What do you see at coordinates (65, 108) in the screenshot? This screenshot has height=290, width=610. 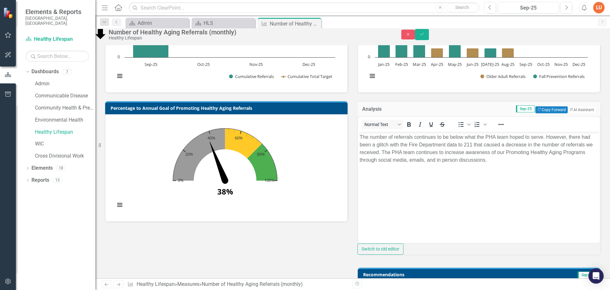 I see `a: Community Health & Prevention` at bounding box center [65, 108].